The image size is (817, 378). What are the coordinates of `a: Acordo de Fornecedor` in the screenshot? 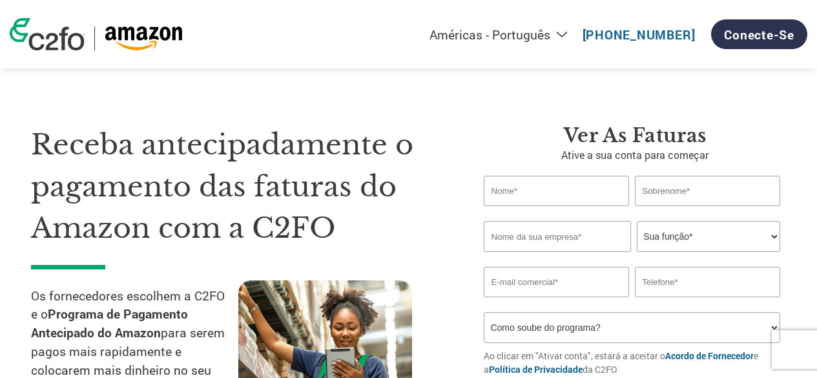 It's located at (709, 355).